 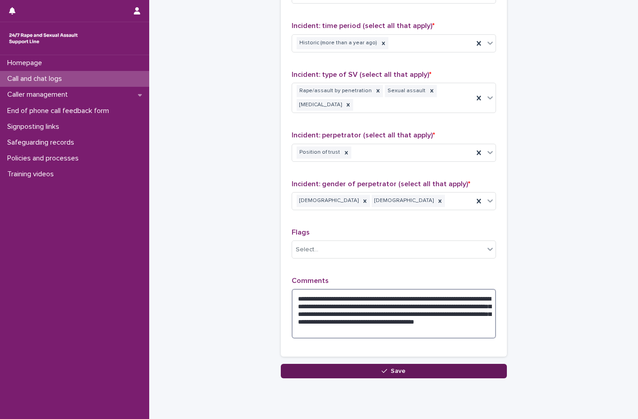 What do you see at coordinates (394, 371) in the screenshot?
I see `button: Save` at bounding box center [394, 371].